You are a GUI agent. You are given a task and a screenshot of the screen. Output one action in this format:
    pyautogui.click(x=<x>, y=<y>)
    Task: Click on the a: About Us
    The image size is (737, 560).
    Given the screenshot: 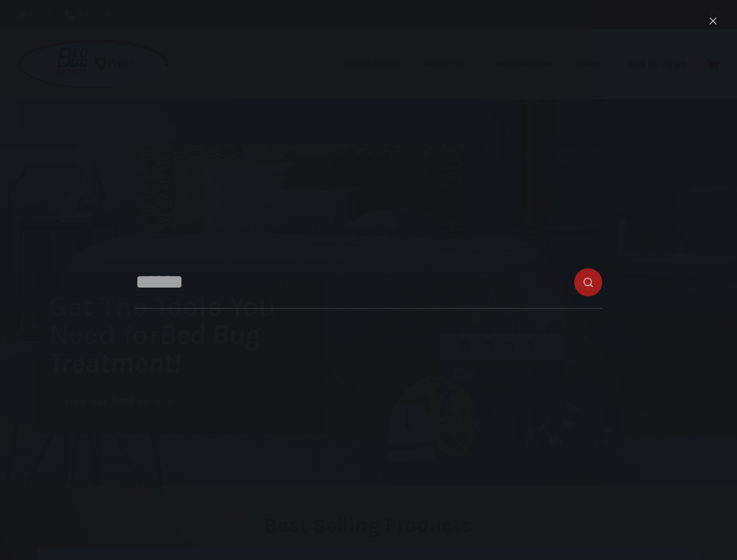 What is the action you would take?
    pyautogui.click(x=450, y=64)
    